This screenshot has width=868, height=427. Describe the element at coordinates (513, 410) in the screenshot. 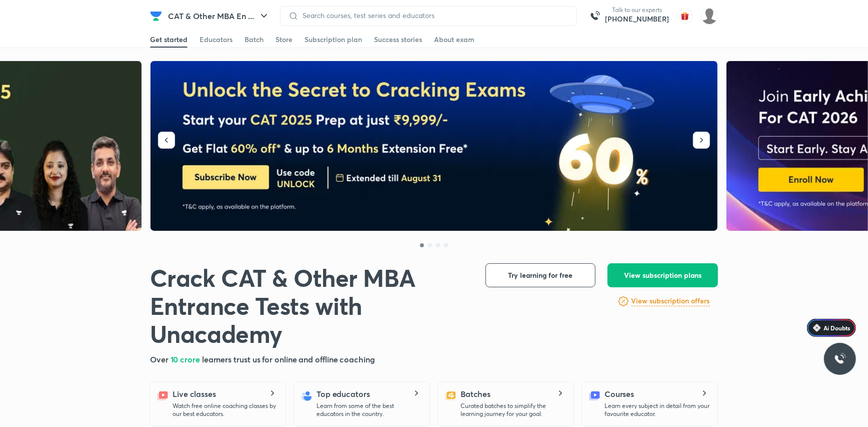

I see `p: Curated batches to simplify the learning journey for your goal.` at that location.